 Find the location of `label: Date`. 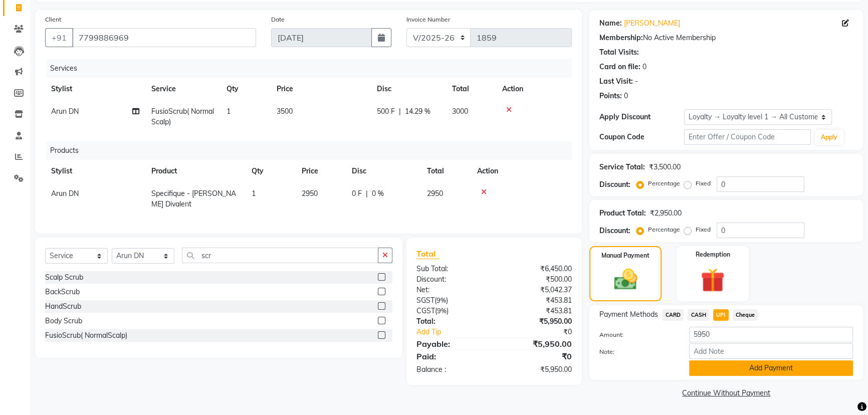

label: Date is located at coordinates (277, 20).